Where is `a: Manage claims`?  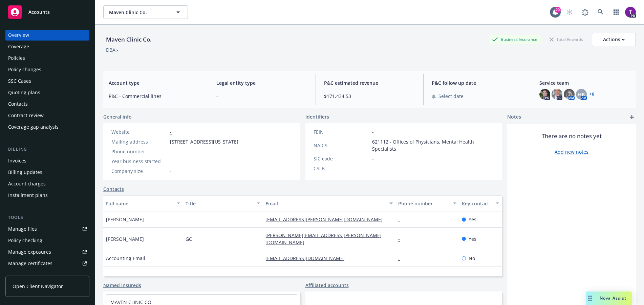
a: Manage claims is located at coordinates (47, 275).